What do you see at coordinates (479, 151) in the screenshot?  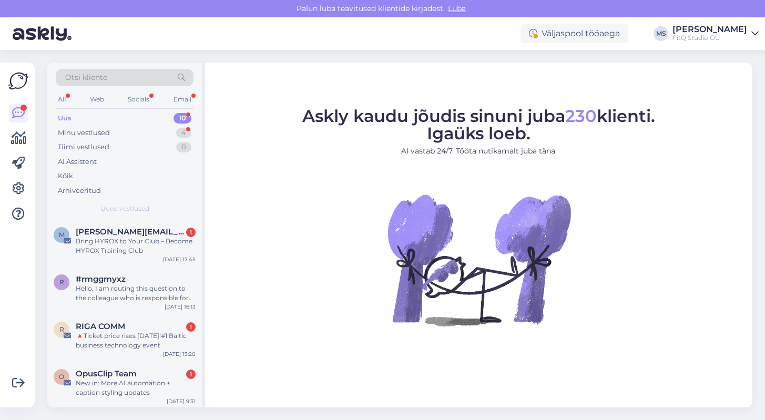 I see `p: AI vastab 24/7. Tööta nutikamalt juba täna.` at bounding box center [479, 151].